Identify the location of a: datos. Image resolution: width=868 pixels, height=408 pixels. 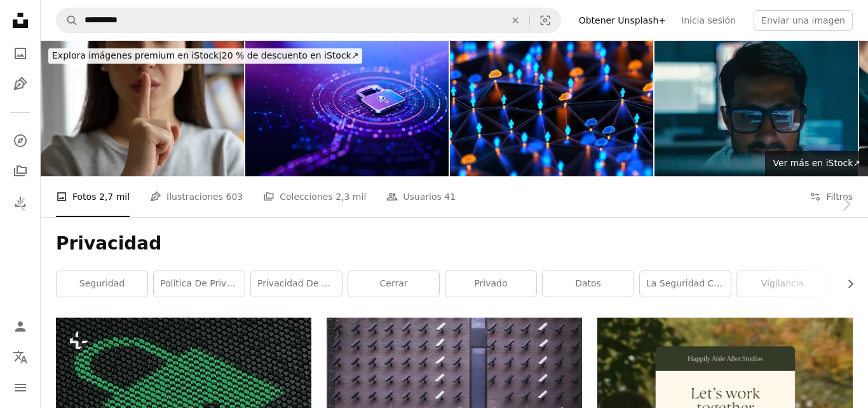
(588, 284).